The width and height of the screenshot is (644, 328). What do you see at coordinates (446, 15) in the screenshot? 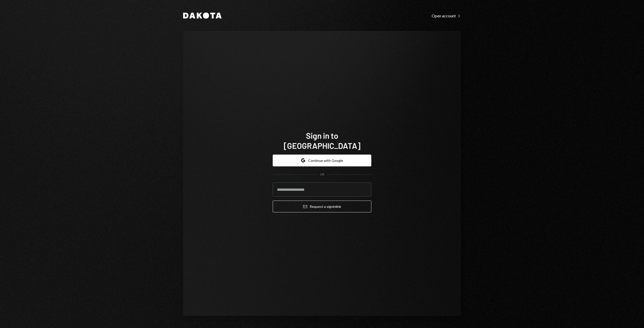
I see `a: Open account` at bounding box center [446, 15].